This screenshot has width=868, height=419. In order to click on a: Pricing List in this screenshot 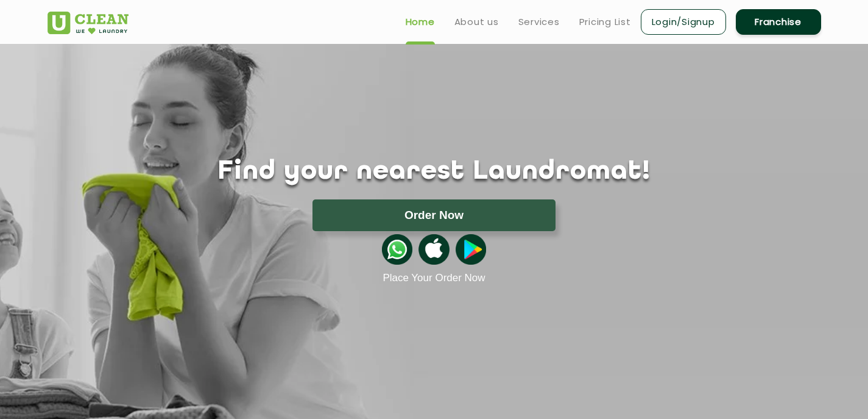, I will do `click(605, 22)`.